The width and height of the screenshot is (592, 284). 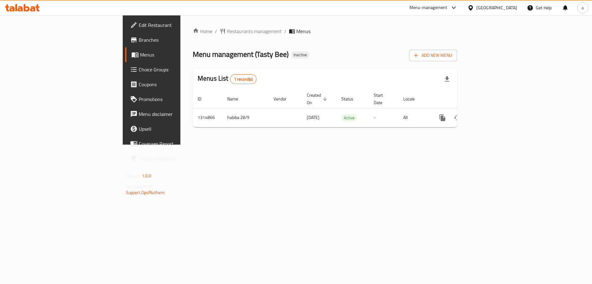 I want to click on span: Get support on:, so click(x=140, y=186).